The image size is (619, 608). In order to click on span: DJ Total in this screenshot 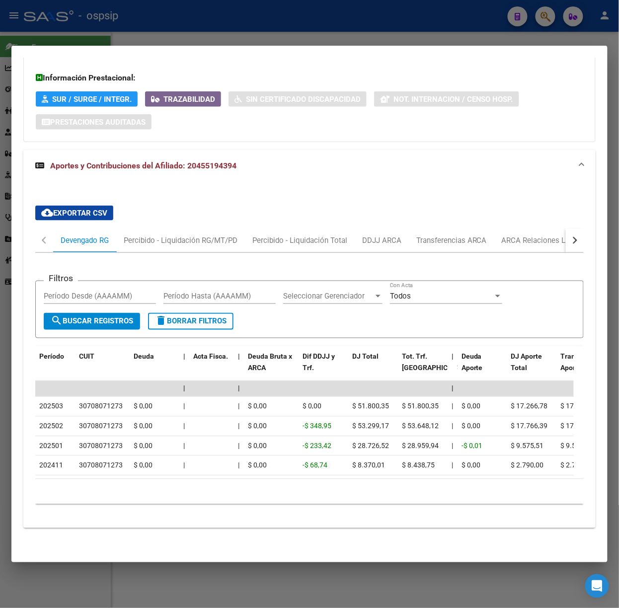, I will do `click(365, 356)`.